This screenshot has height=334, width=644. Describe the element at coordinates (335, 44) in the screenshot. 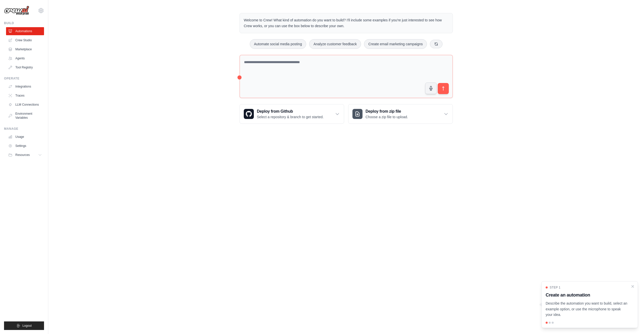

I see `button: Analyze customer feedback` at that location.